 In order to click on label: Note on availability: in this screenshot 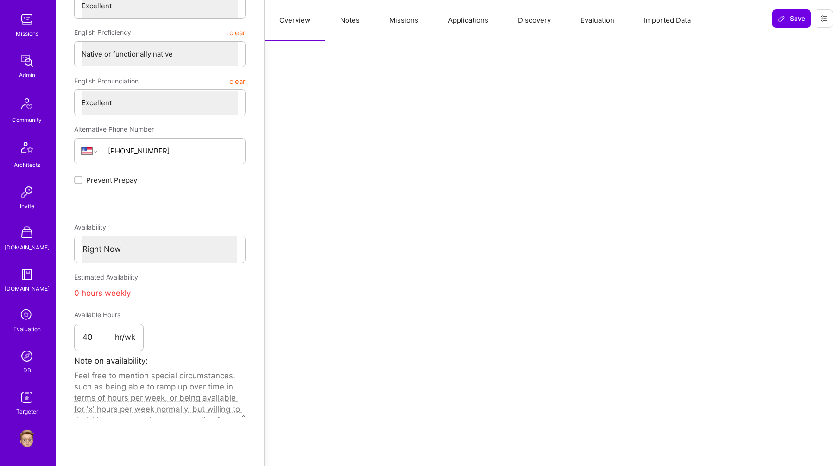, I will do `click(111, 360)`.